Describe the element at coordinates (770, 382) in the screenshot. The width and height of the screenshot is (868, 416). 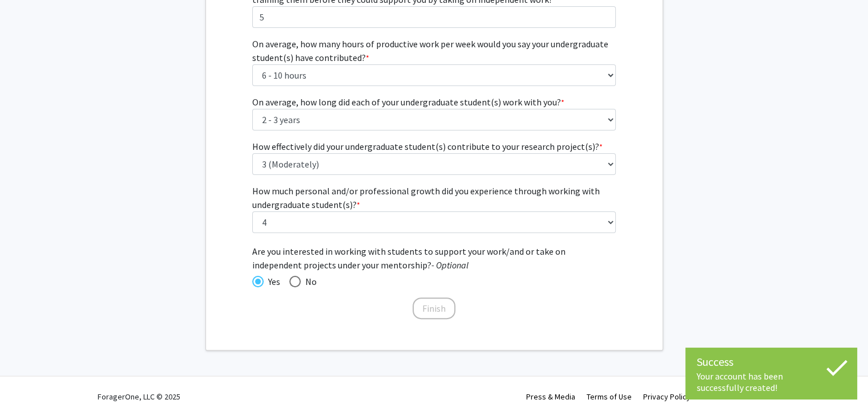
I see `div: Your account has been successfully created!` at that location.